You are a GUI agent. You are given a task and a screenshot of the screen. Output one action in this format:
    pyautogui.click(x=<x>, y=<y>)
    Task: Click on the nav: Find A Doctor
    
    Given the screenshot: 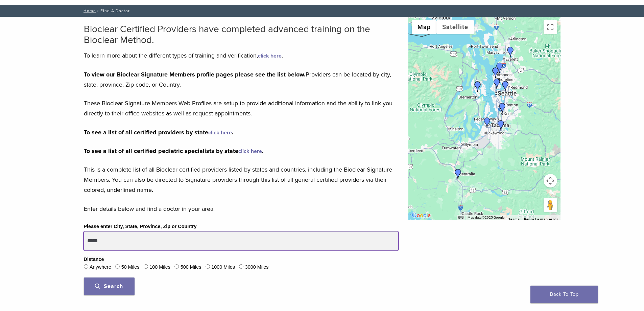 What is the action you would take?
    pyautogui.click(x=322, y=11)
    